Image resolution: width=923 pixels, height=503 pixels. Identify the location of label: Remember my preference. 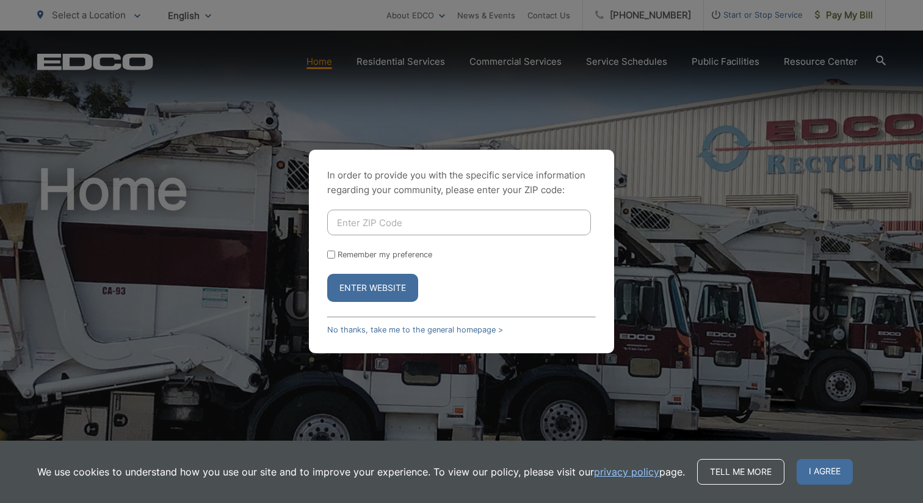
(385, 254).